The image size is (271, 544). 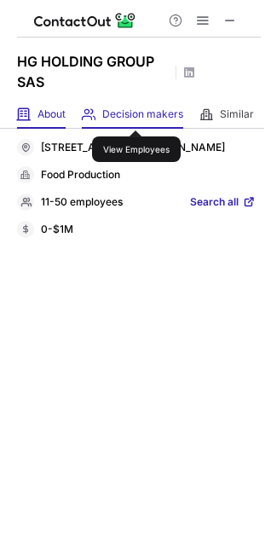 I want to click on img: ContactOut v5.3.10, so click(x=85, y=20).